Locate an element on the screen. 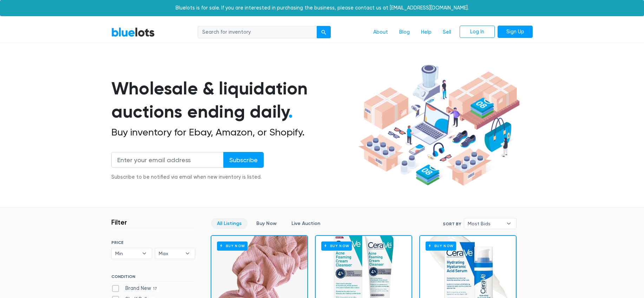 Image resolution: width=644 pixels, height=298 pixels. a: Buy Now is located at coordinates (267, 223).